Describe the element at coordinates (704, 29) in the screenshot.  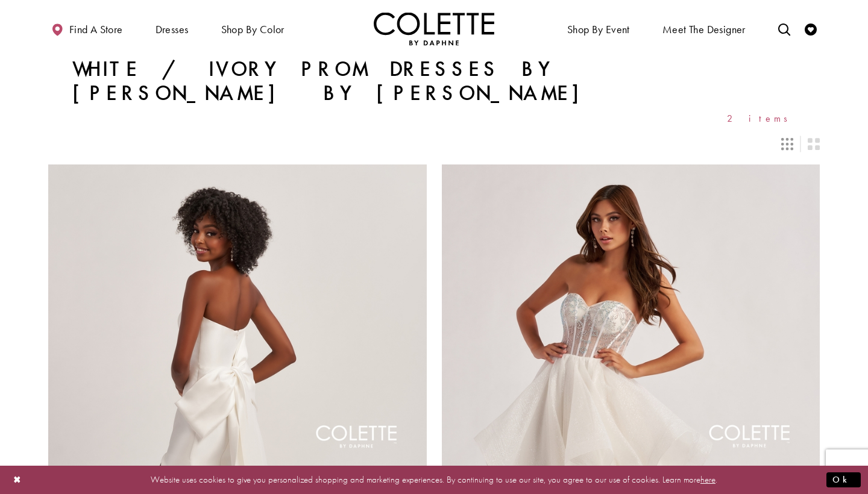
I see `span: Meet the designer` at that location.